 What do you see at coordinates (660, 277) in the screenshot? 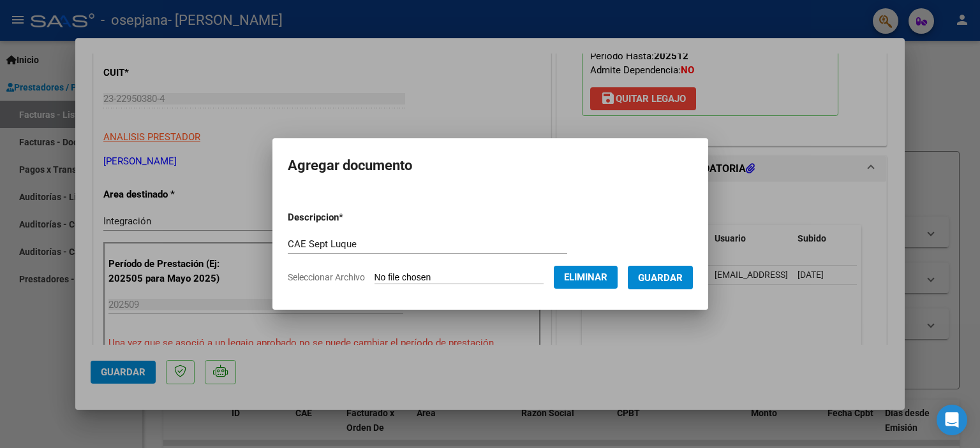
I see `button: Guardar` at bounding box center [660, 277].